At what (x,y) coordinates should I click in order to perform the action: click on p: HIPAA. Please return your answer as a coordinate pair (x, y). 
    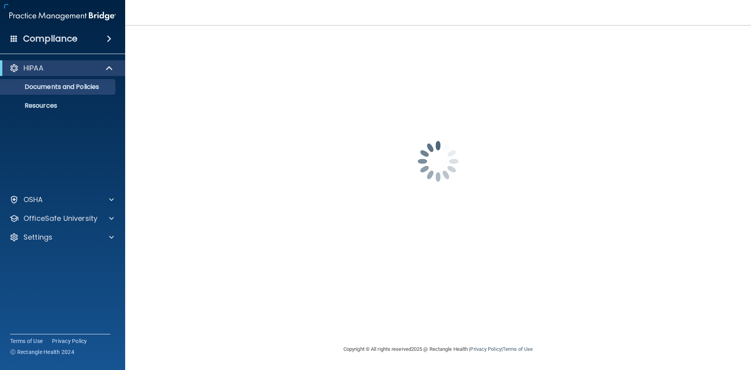
    Looking at the image, I should click on (33, 68).